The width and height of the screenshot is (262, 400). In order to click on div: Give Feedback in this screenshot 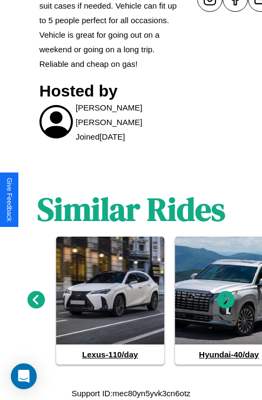, I will do `click(9, 200)`.